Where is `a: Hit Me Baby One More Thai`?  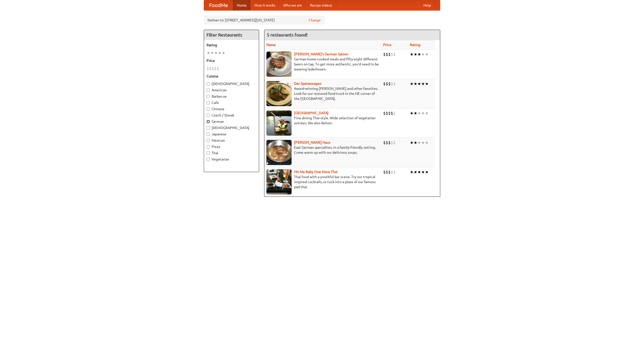 a: Hit Me Baby One More Thai is located at coordinates (315, 172).